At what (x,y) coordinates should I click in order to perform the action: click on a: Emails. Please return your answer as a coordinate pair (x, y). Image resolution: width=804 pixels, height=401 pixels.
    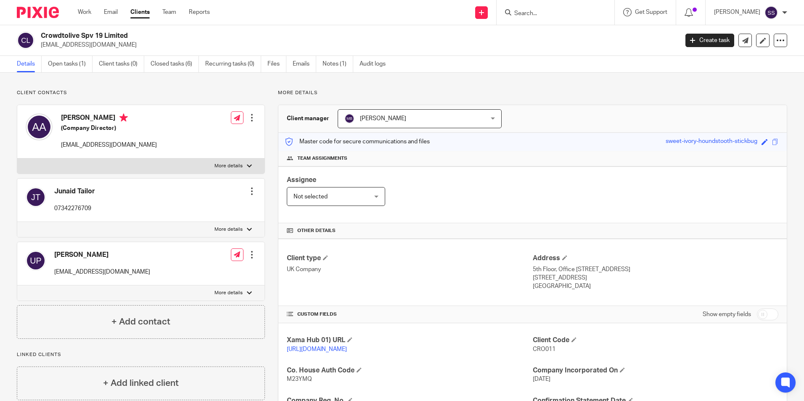
    Looking at the image, I should click on (305, 64).